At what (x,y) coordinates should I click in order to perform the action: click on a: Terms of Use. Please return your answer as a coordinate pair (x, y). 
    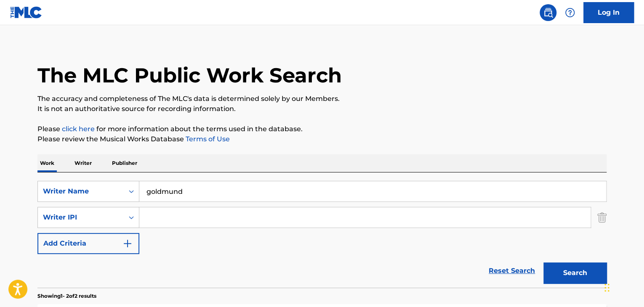
    Looking at the image, I should click on (207, 139).